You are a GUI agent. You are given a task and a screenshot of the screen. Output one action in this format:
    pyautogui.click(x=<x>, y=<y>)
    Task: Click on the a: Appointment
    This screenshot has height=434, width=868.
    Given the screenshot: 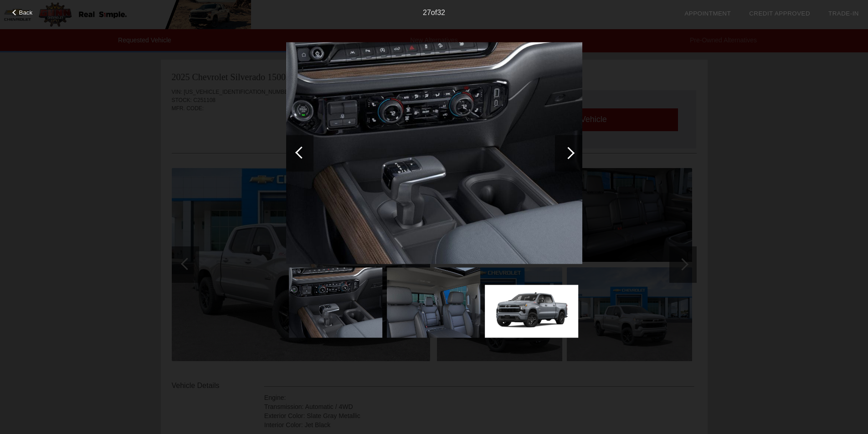 What is the action you would take?
    pyautogui.click(x=707, y=14)
    